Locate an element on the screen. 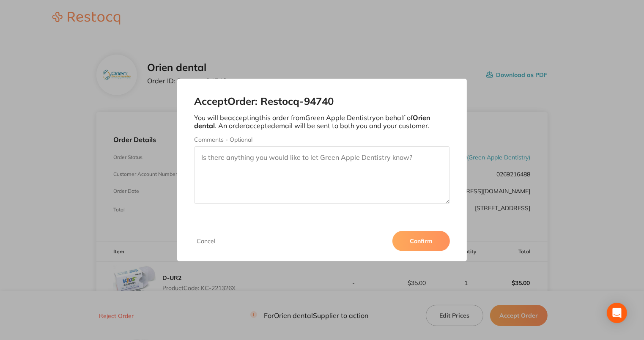 Image resolution: width=644 pixels, height=340 pixels. b: Orien dental is located at coordinates (312, 121).